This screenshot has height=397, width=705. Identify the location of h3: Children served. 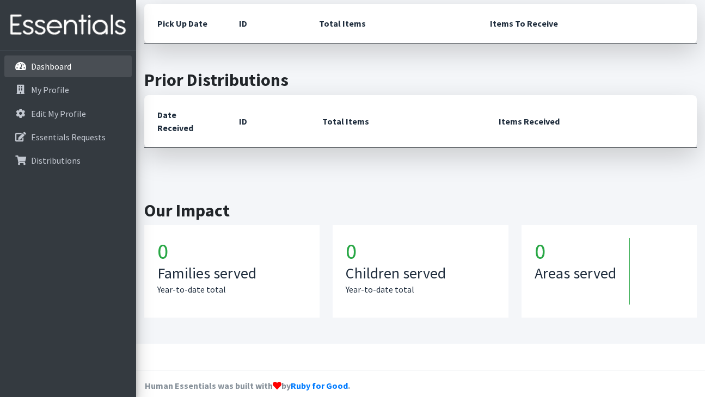
(420, 274).